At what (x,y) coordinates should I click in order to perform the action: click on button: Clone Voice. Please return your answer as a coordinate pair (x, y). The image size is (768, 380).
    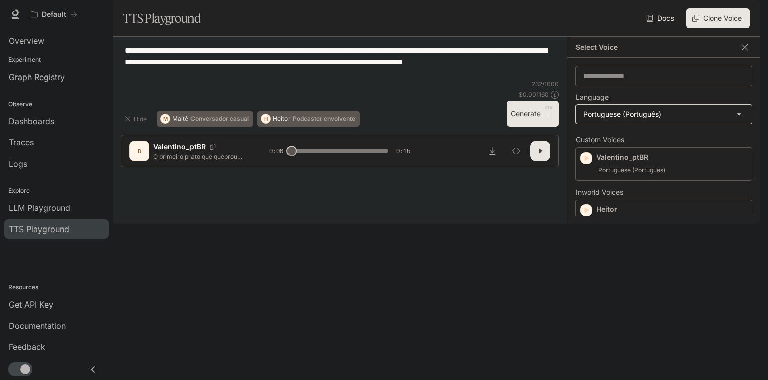
    Looking at the image, I should click on (718, 18).